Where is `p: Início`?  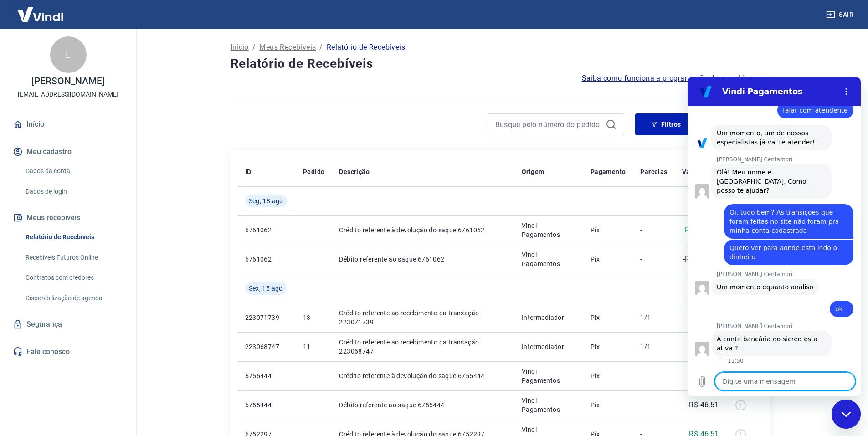
p: Início is located at coordinates (240, 48).